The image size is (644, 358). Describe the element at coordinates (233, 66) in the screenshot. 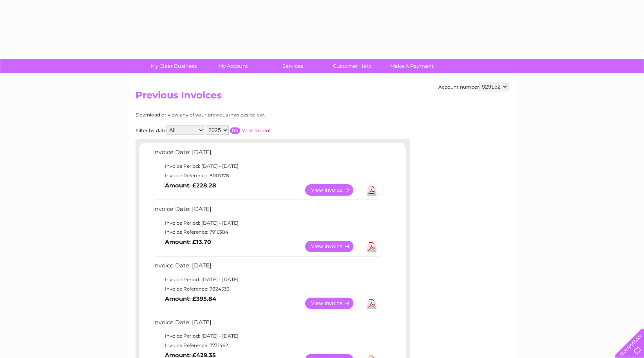

I see `a: My Account` at that location.